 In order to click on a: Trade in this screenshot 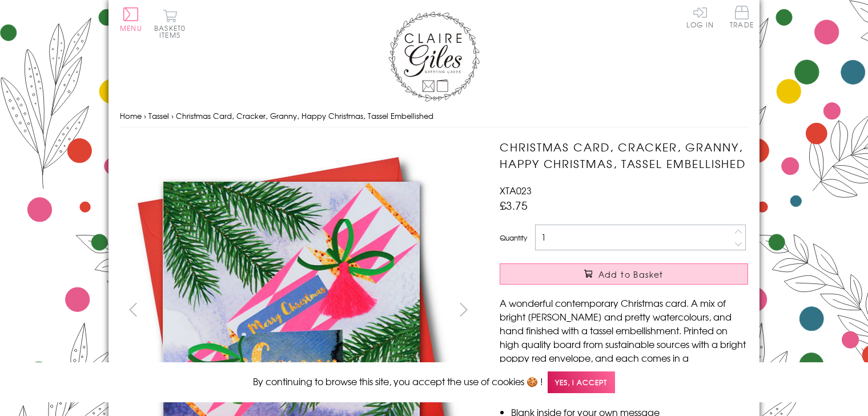, I will do `click(742, 18)`.